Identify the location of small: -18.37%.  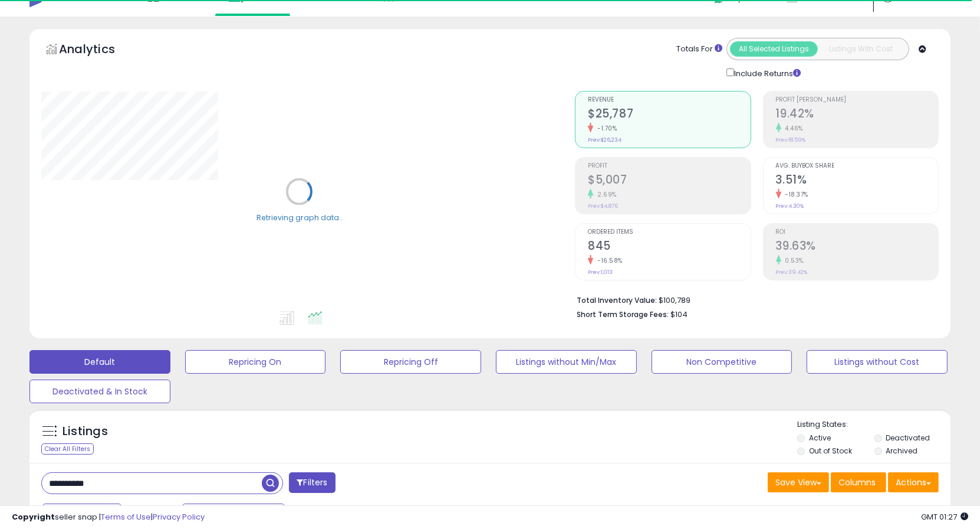
(795, 194).